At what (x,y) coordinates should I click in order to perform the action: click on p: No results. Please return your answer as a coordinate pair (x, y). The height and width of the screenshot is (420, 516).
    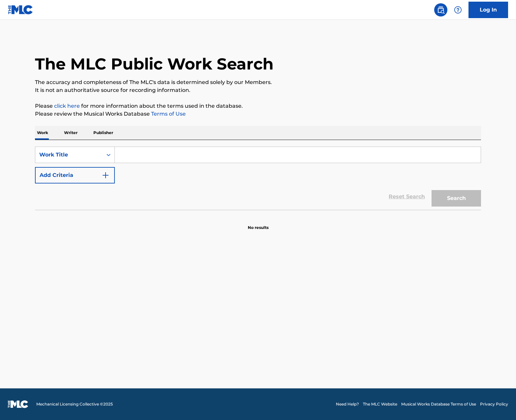
    Looking at the image, I should click on (258, 224).